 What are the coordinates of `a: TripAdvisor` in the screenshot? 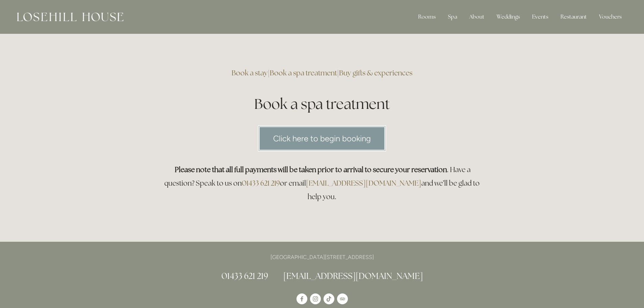 It's located at (343, 299).